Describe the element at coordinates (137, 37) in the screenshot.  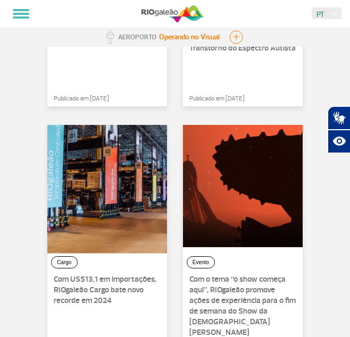
I see `p: AEROPORTO` at that location.